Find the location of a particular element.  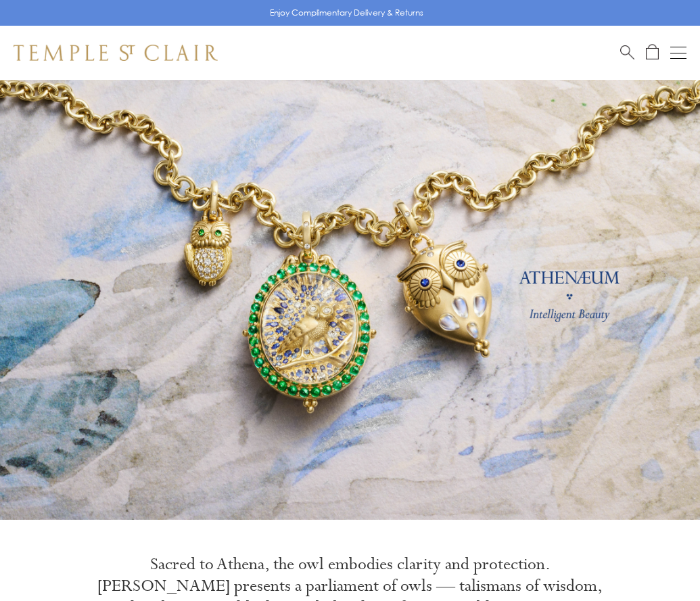

a: Open Shopping Bag is located at coordinates (653, 52).